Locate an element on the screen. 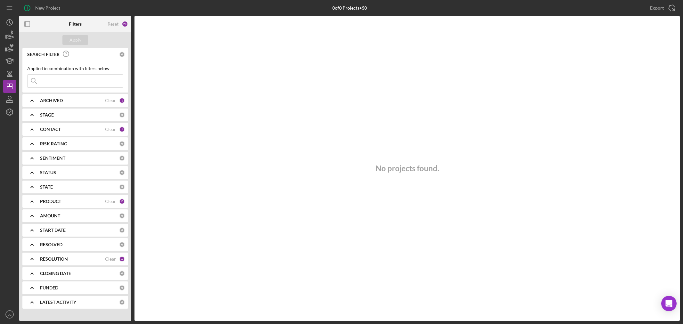 The height and width of the screenshot is (324, 683). b: RESOLUTION is located at coordinates (54, 259).